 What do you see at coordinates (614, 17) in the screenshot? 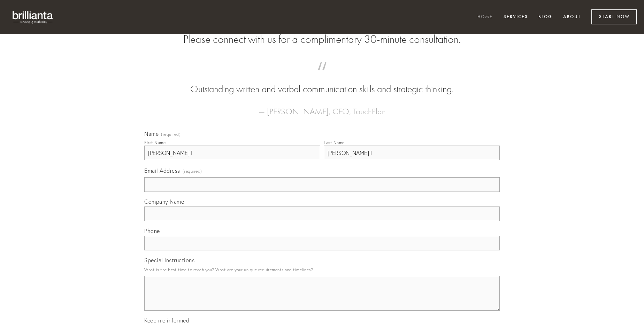
I see `a: Start Now` at bounding box center [614, 17].